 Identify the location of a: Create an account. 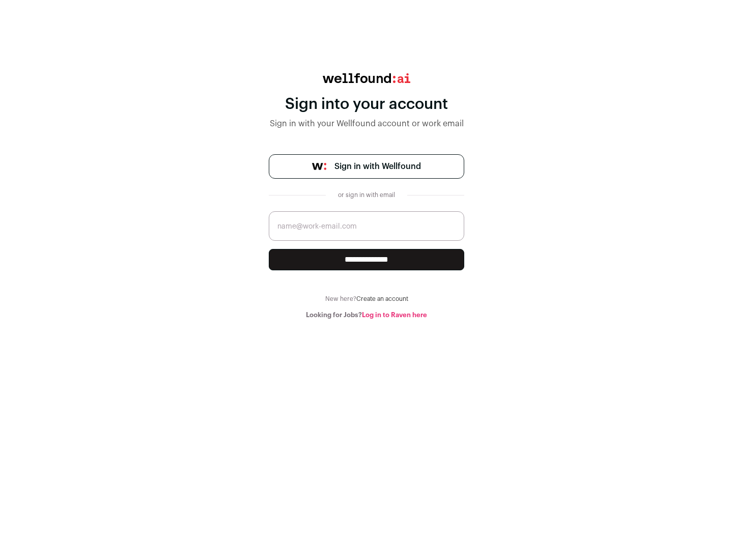
(382, 299).